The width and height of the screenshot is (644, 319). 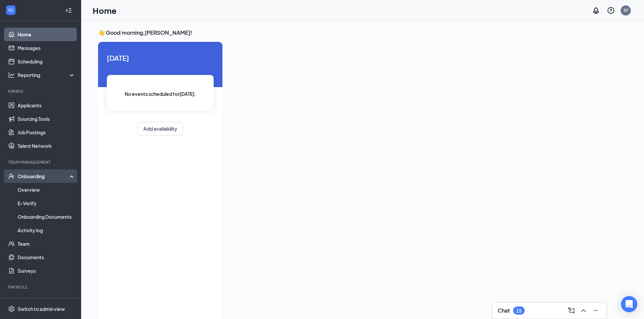 I want to click on svg: Collapse, so click(x=69, y=10).